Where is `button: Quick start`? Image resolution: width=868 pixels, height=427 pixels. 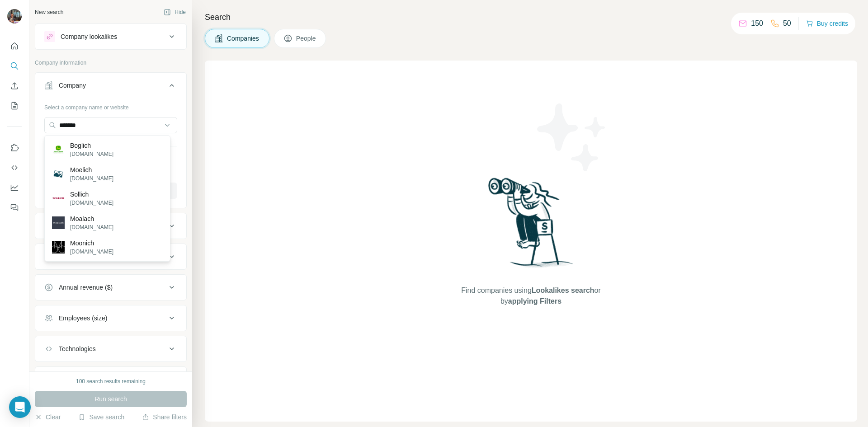 button: Quick start is located at coordinates (15, 46).